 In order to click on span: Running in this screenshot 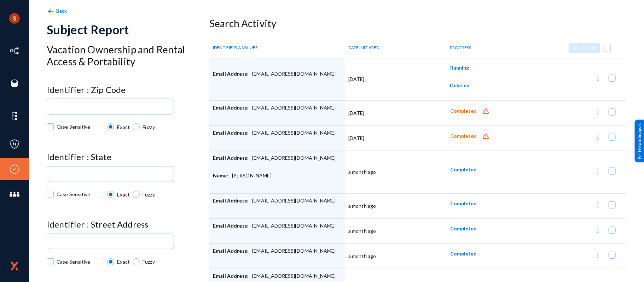, I will do `click(459, 68)`.